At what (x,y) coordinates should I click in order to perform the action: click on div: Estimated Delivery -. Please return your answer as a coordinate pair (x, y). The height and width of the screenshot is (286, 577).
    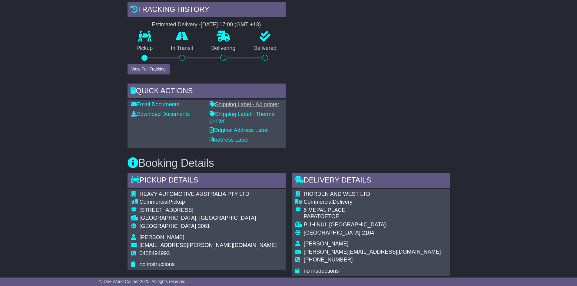
    Looking at the image, I should click on (206, 25).